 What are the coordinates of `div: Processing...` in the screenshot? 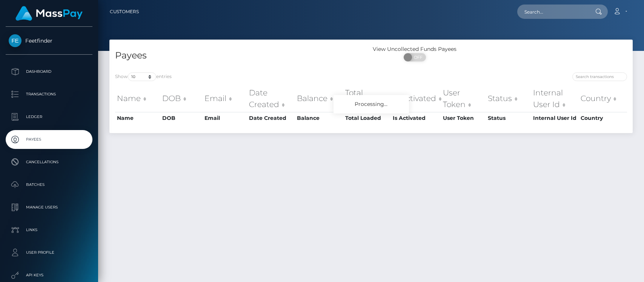 It's located at (371, 104).